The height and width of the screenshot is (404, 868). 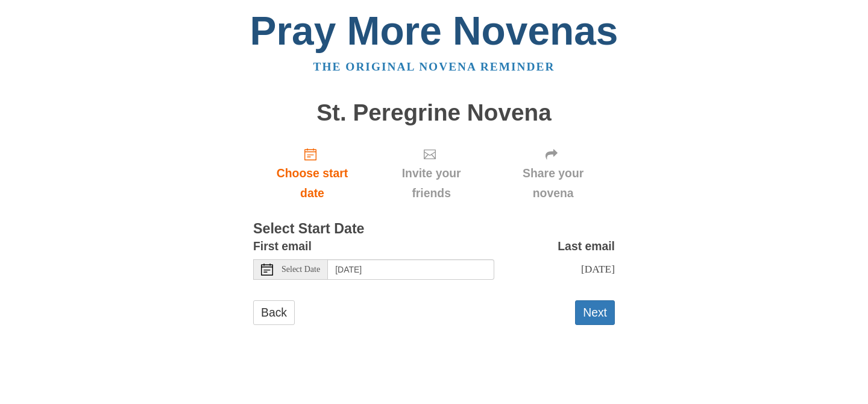 What do you see at coordinates (434, 66) in the screenshot?
I see `a: The original novena reminder` at bounding box center [434, 66].